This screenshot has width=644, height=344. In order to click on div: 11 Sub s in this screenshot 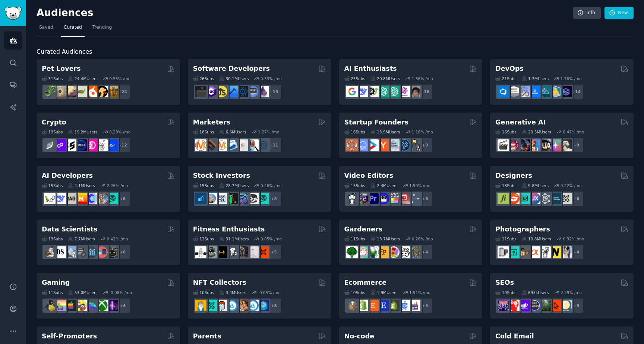, I will do `click(52, 293)`.